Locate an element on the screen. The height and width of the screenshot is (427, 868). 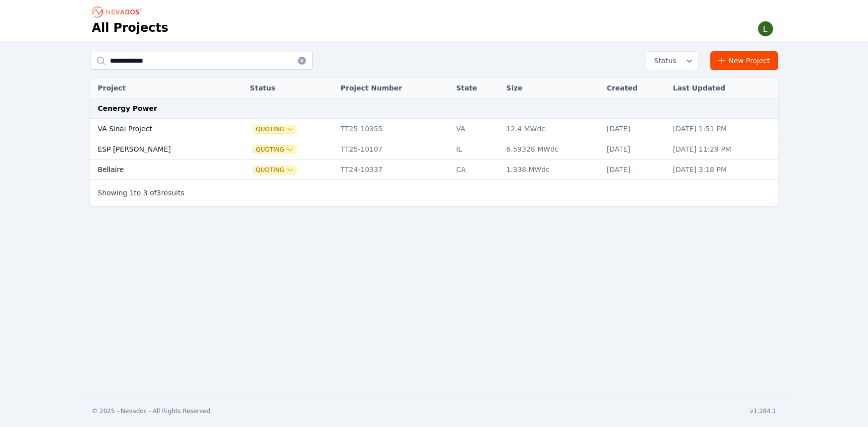
th: Project is located at coordinates (160, 88).